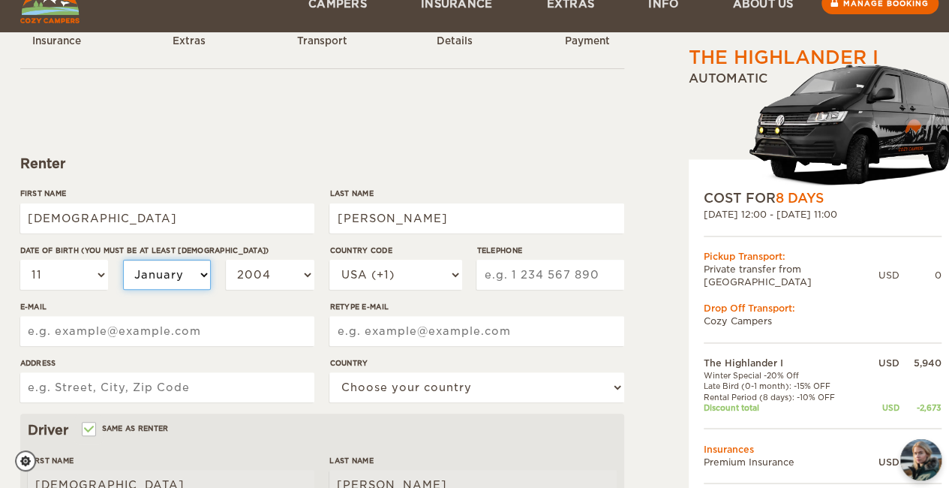 Image resolution: width=949 pixels, height=488 pixels. What do you see at coordinates (167, 362) in the screenshot?
I see `label: Address` at bounding box center [167, 362].